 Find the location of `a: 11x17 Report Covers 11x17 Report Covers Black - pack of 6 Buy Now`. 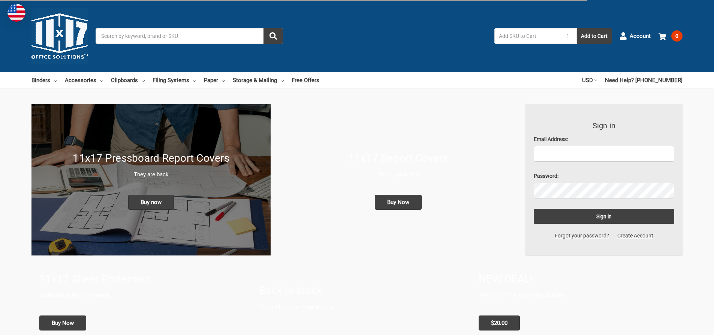

a: 11x17 Report Covers 11x17 Report Covers Black - pack of 6 Buy Now is located at coordinates (398, 179).